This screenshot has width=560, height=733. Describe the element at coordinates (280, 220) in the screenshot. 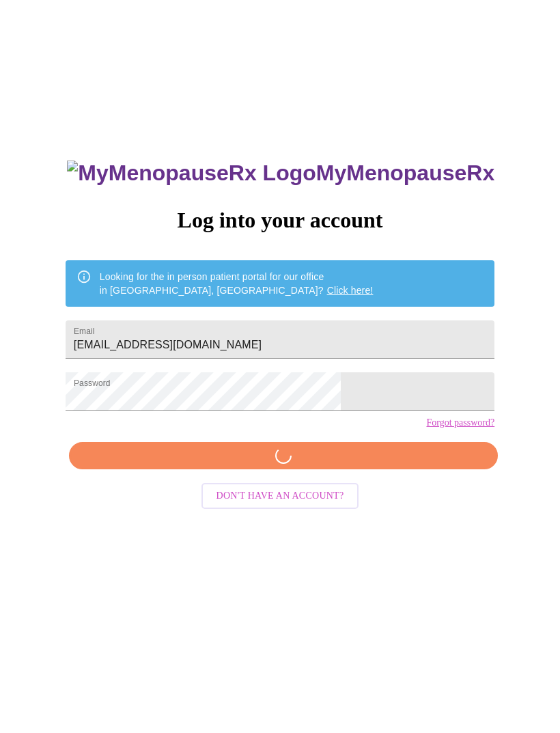

I see `h3: Log into your account` at that location.